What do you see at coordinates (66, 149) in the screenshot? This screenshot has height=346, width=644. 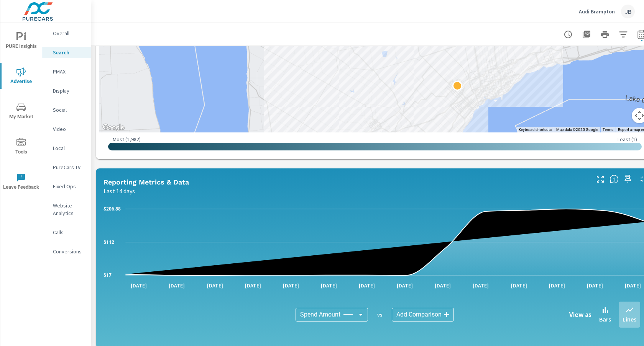 I see `div: Local` at bounding box center [66, 149].